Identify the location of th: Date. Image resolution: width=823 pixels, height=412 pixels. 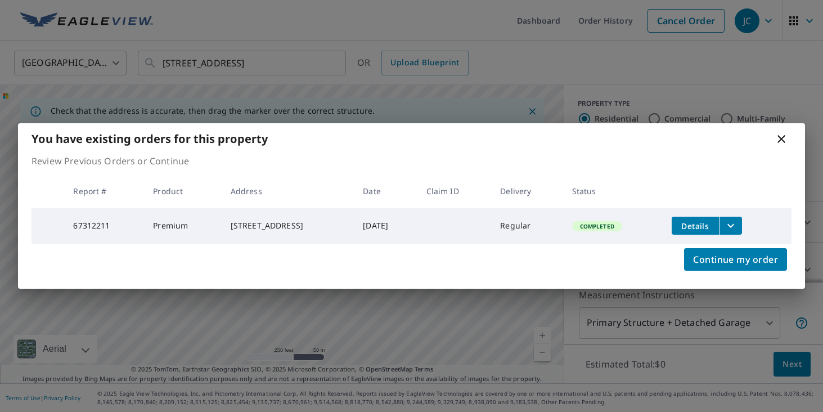
(385, 191).